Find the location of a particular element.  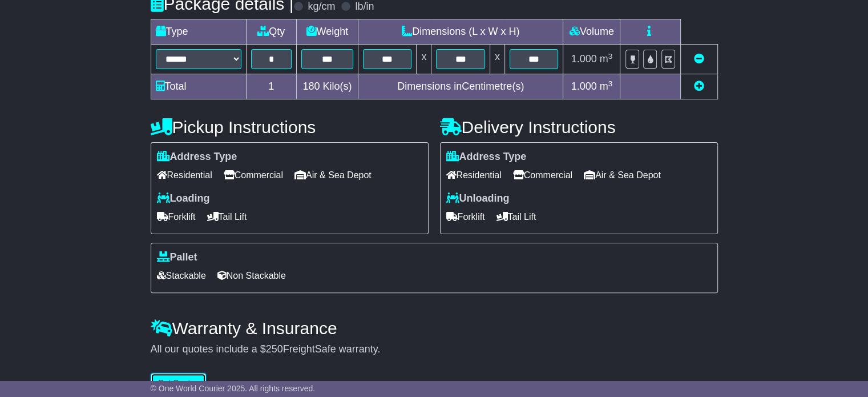

button: Get Quotes is located at coordinates (179, 383).